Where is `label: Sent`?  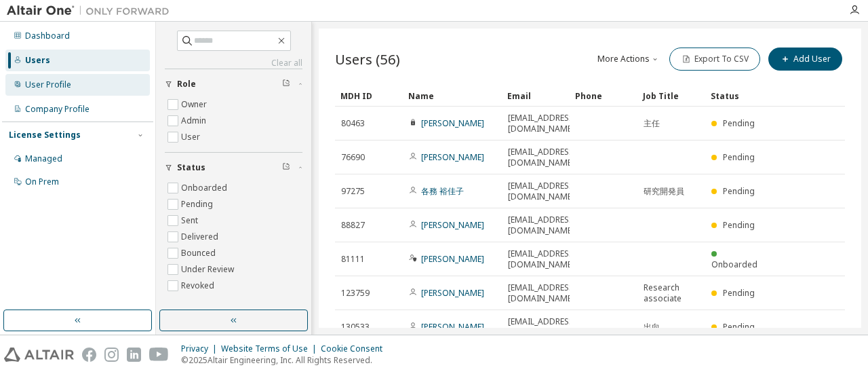
label: Sent is located at coordinates (191, 220).